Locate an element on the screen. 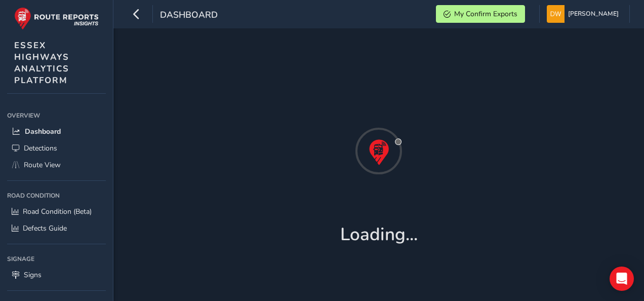 This screenshot has height=301, width=644. a: Signs is located at coordinates (56, 274).